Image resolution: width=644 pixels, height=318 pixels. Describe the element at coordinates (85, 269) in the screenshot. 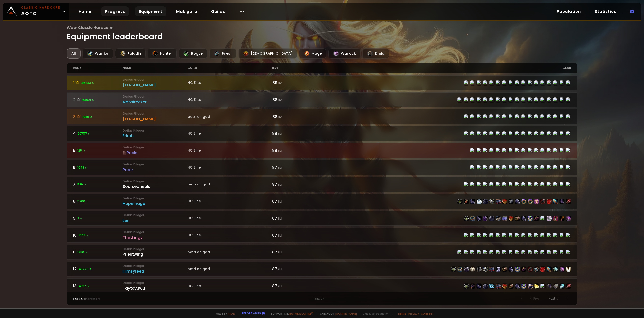

I see `span: 40779` at that location.